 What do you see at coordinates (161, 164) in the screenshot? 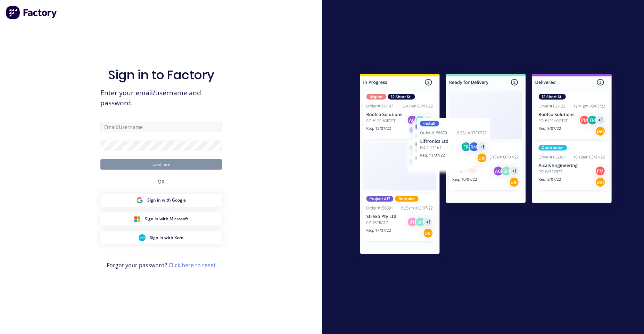
I see `button: Continue` at bounding box center [161, 164].